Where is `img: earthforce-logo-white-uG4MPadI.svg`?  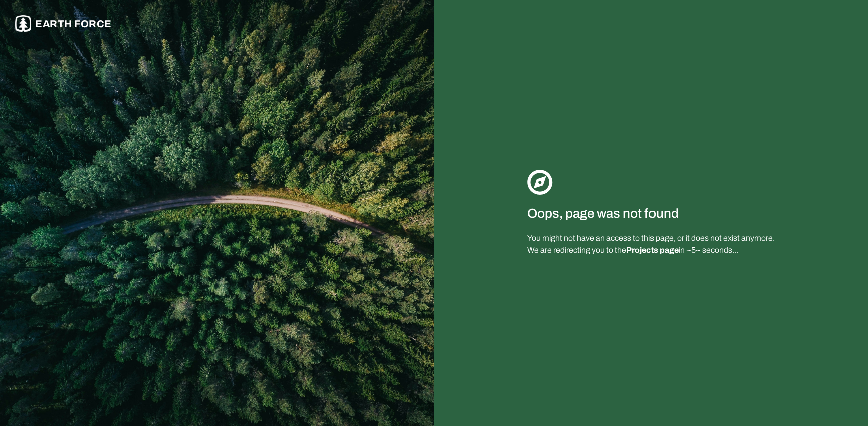 img: earthforce-logo-white-uG4MPadI.svg is located at coordinates (23, 23).